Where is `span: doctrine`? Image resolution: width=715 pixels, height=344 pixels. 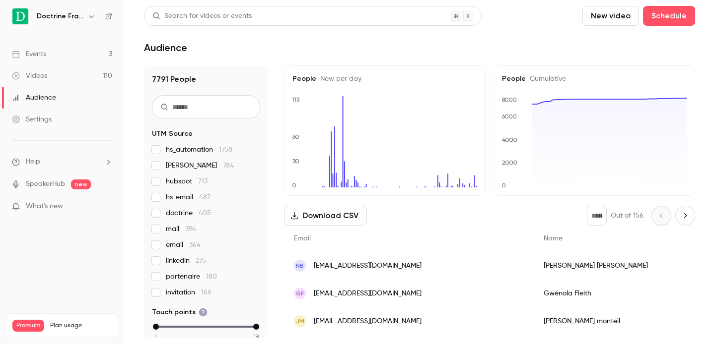 span: doctrine is located at coordinates (188, 213).